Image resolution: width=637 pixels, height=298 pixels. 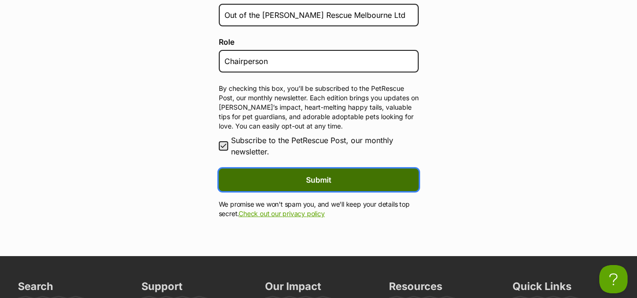 I want to click on span: Submit, so click(x=319, y=180).